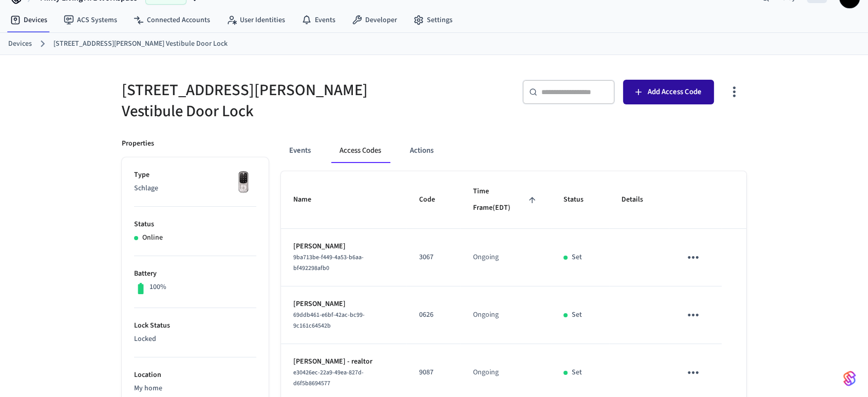 The height and width of the screenshot is (397, 868). What do you see at coordinates (849, 378) in the screenshot?
I see `img: SeamLogoGradient.69752ec5.svg` at bounding box center [849, 378].